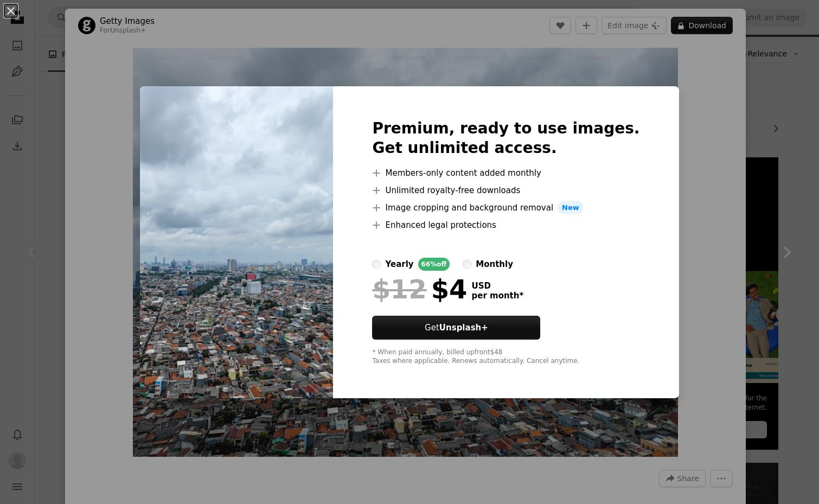  I want to click on img: premium_photo-1733266808531-8fba605bf765, so click(237, 242).